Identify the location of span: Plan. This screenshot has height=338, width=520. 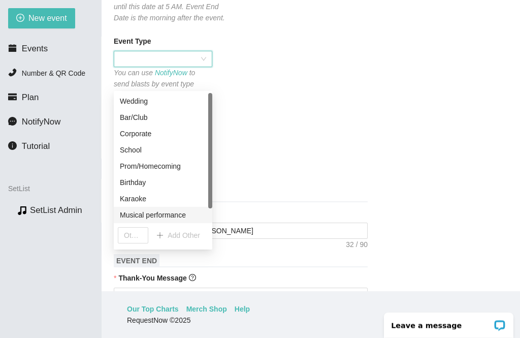
(30, 97).